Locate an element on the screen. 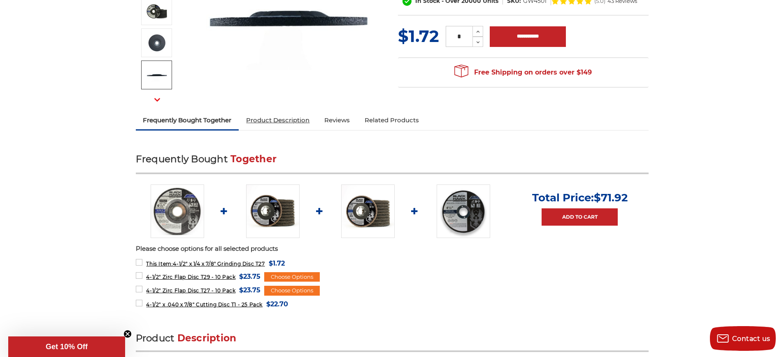  span: Contact us is located at coordinates (751, 338).